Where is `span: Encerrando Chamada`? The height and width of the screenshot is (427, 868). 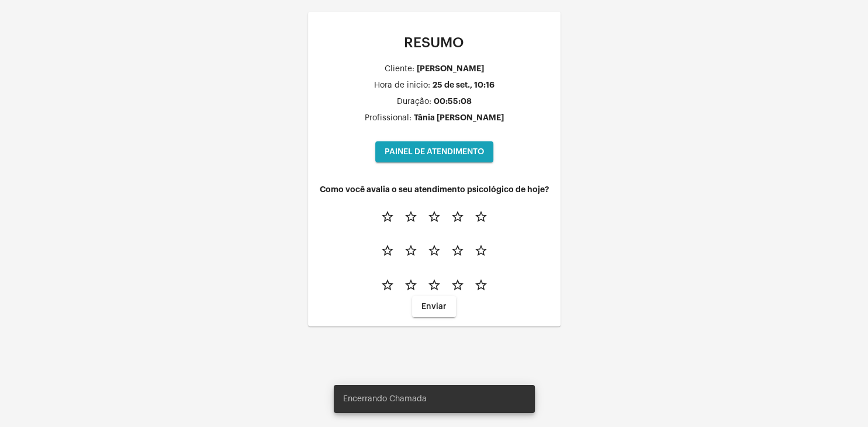
span: Encerrando Chamada is located at coordinates (384, 399).